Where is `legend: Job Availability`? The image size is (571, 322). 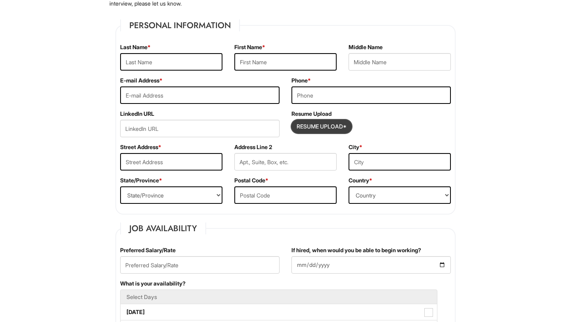 legend: Job Availability is located at coordinates (163, 228).